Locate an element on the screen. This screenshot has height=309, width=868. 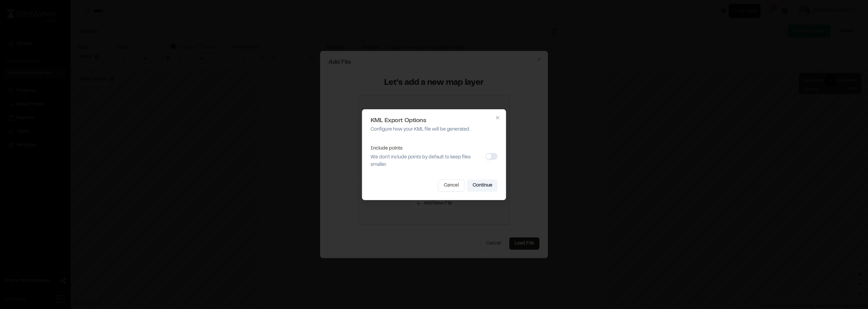
button: Continue is located at coordinates (482, 186).